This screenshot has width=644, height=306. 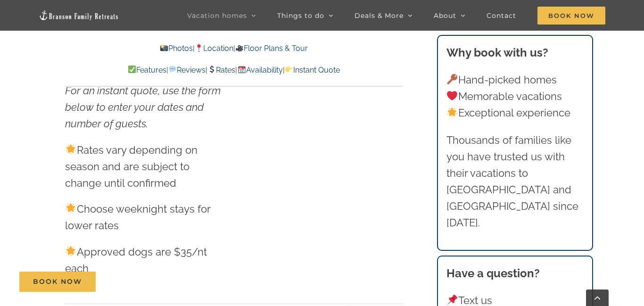 I want to click on p: Hand-picked homes Memorable vacations Exceptional experience, so click(x=515, y=97).